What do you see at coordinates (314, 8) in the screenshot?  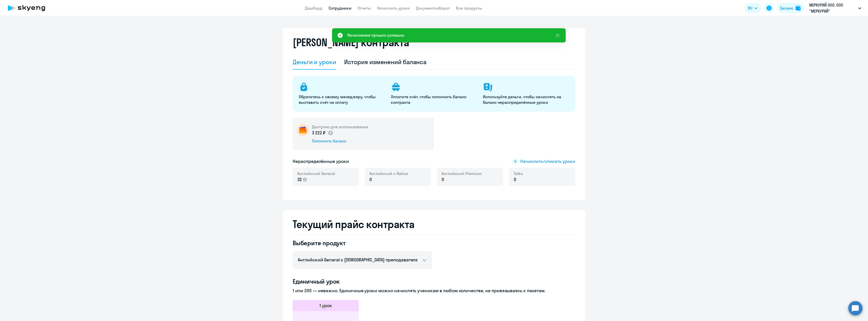 I see `a: Дашборд` at bounding box center [314, 8].